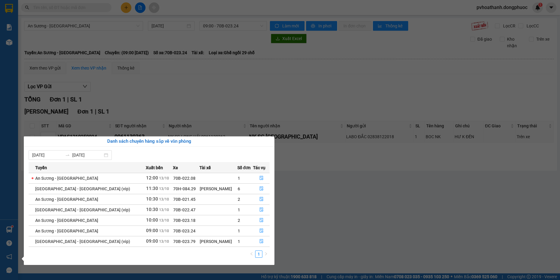  I want to click on strong: ĐỒNG PHƯỚC, so click(65, 6).